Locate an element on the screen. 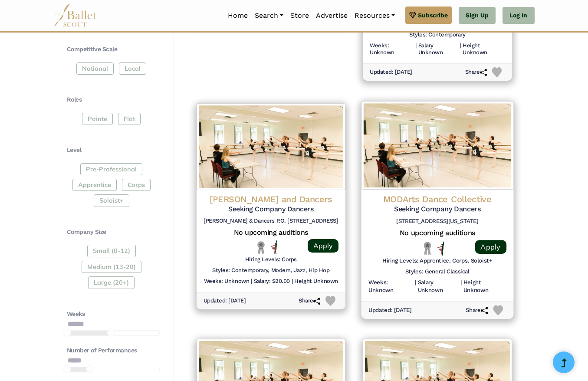  h4: Number of Performances is located at coordinates (114, 351).